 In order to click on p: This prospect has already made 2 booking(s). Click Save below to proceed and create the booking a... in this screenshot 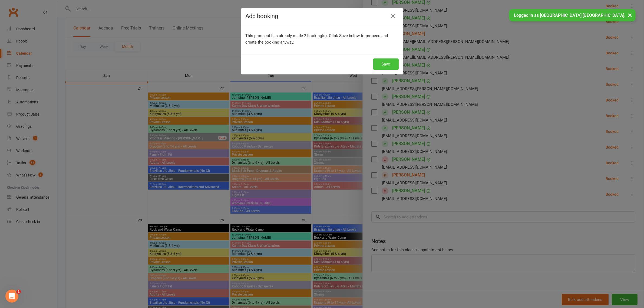, I will do `click(322, 39)`.